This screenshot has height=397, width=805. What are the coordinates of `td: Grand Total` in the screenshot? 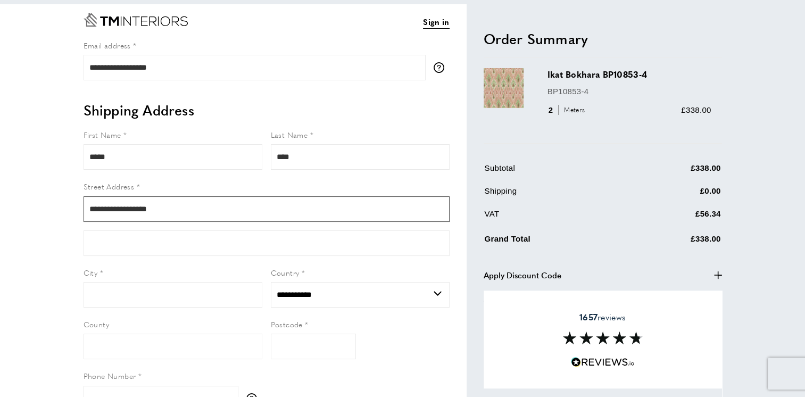 It's located at (556, 241).